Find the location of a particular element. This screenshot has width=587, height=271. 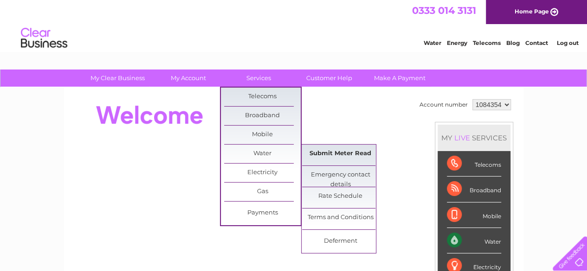

a: Submit Meter Read is located at coordinates (340, 154).